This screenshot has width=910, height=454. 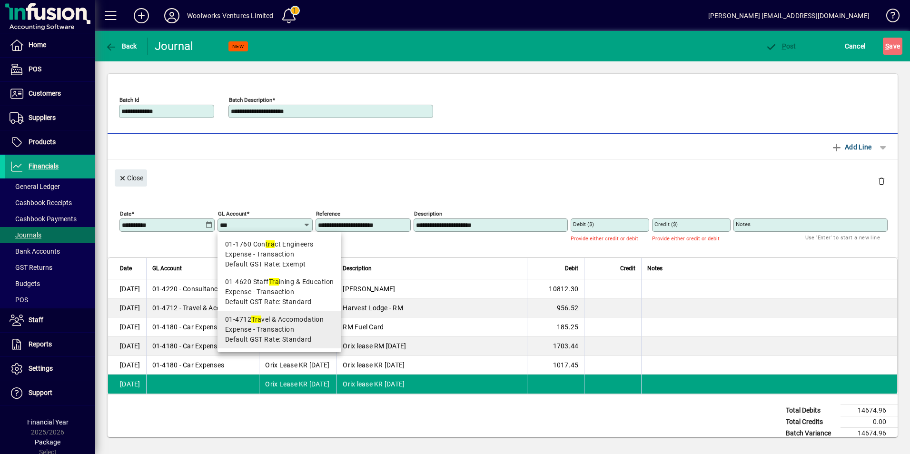 What do you see at coordinates (781, 46) in the screenshot?
I see `button: Post` at bounding box center [781, 46].